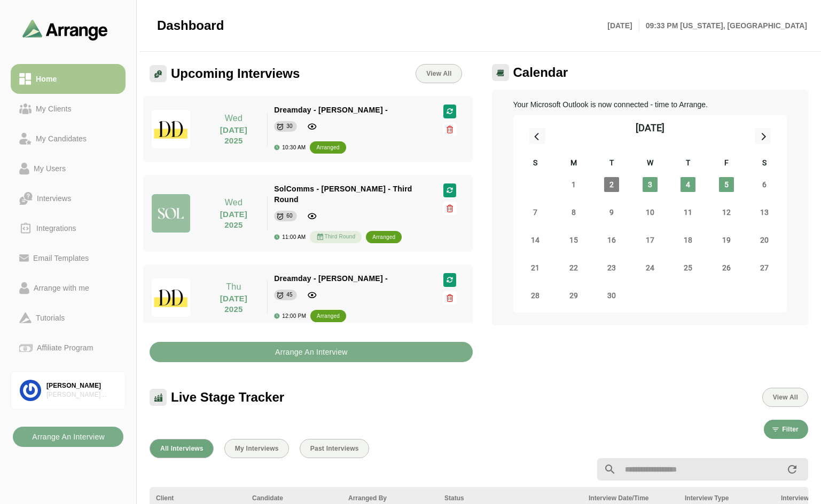  Describe the element at coordinates (53, 108) in the screenshot. I see `div: My Clients` at that location.